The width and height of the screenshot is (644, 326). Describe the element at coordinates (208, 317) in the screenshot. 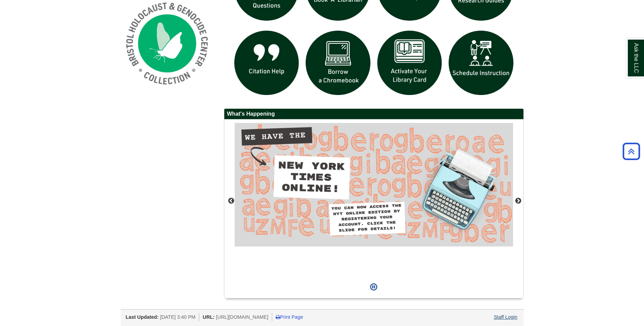

I see `span: URL:` at that location.